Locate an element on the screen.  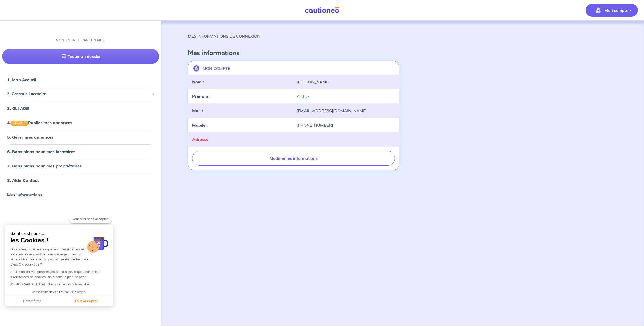
span: les Cookies ! is located at coordinates (59, 241).